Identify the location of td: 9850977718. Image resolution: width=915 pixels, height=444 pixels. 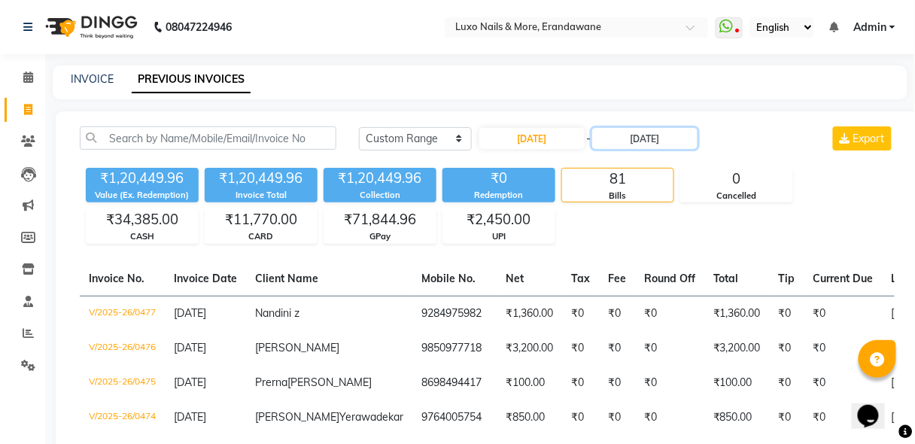
(454, 348).